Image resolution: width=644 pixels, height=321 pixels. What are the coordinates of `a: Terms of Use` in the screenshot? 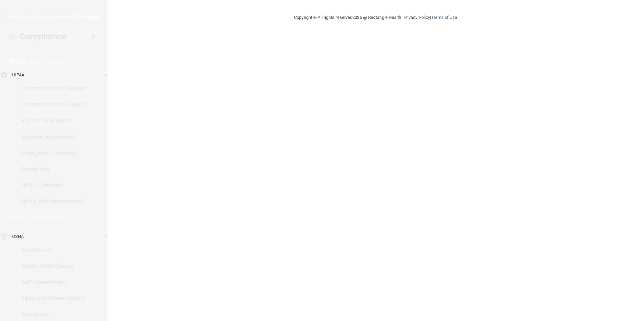 It's located at (444, 17).